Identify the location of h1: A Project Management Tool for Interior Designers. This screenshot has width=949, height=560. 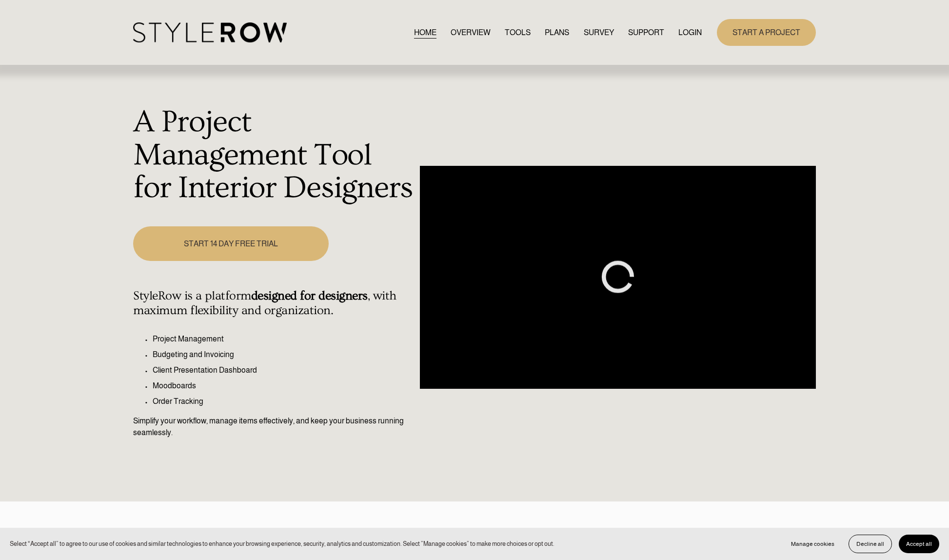
(274, 155).